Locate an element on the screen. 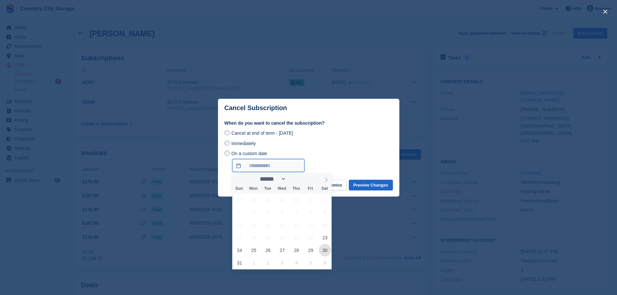  input: Year is located at coordinates (296, 179).